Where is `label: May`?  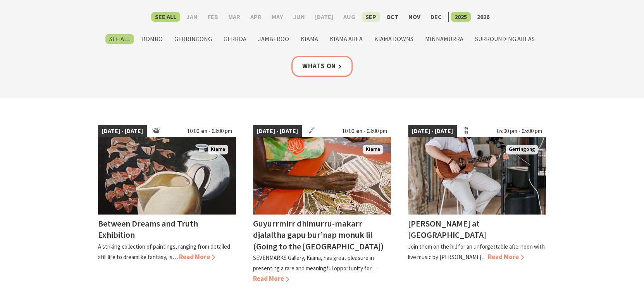 label: May is located at coordinates (277, 17).